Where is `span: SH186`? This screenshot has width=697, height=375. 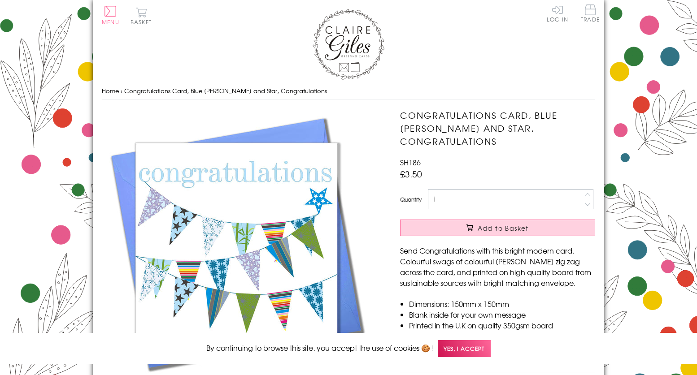
span: SH186 is located at coordinates (410, 162).